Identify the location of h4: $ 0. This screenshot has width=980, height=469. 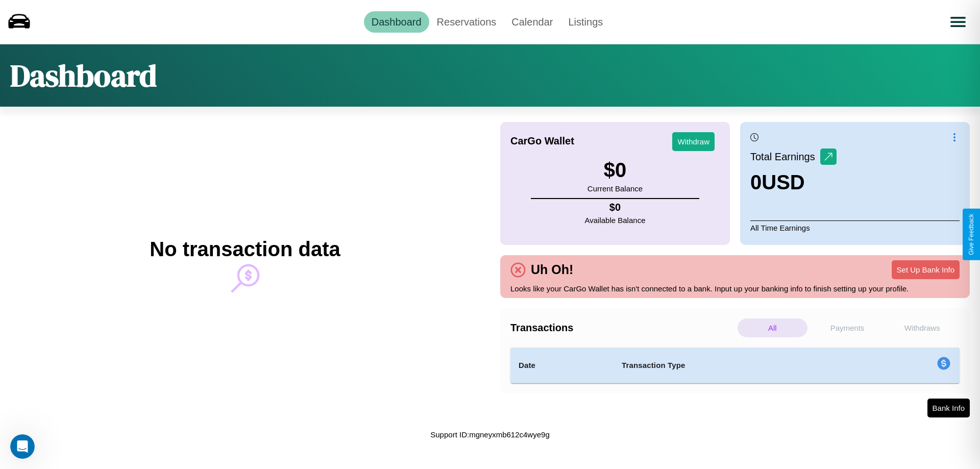
(615, 207).